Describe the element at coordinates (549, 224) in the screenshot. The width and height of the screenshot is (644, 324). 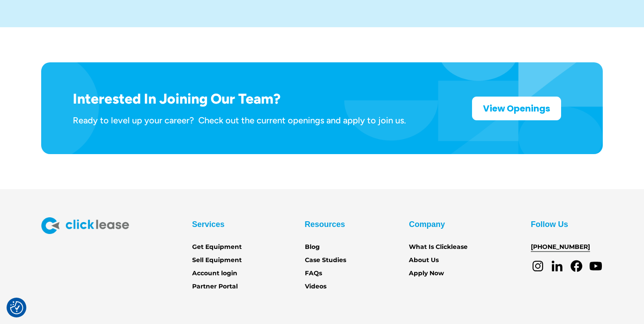
I see `div: Follow Us` at that location.